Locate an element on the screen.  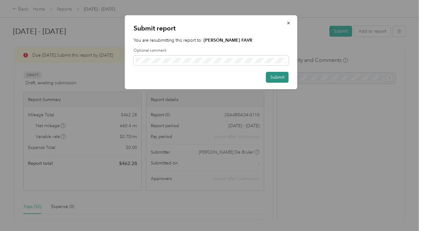
button: Submit is located at coordinates (277, 77).